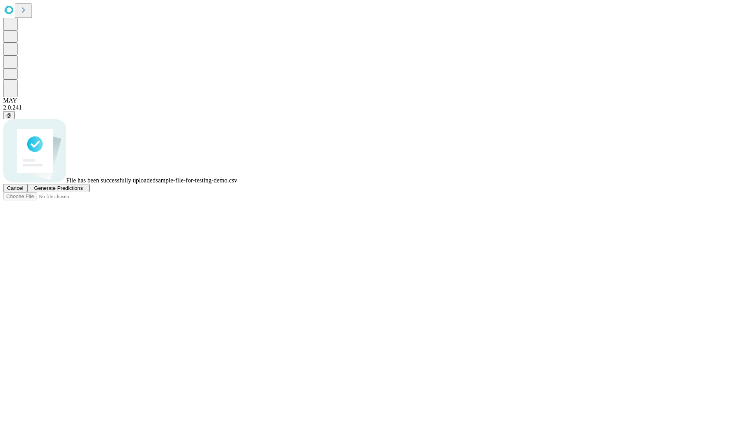  What do you see at coordinates (374, 108) in the screenshot?
I see `div: 2.0.241` at bounding box center [374, 108].